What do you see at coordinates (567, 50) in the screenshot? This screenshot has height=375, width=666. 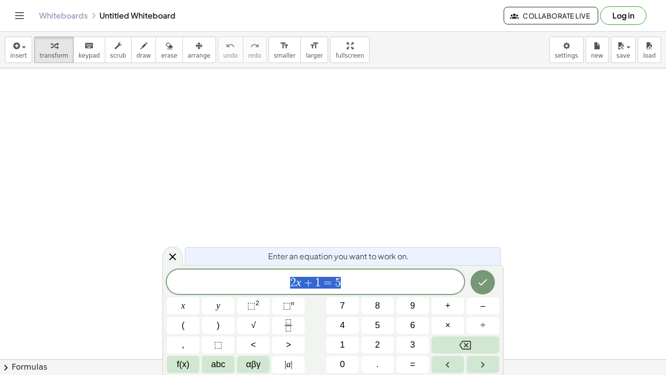 I see `button: settings` at bounding box center [567, 50].